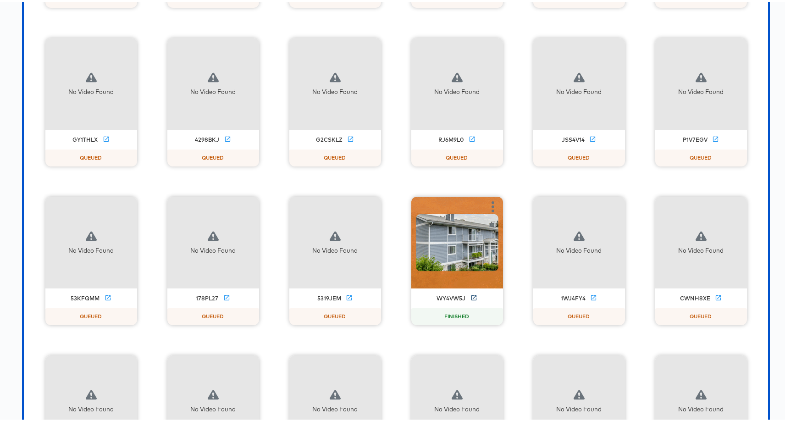 Image resolution: width=785 pixels, height=421 pixels. Describe the element at coordinates (329, 138) in the screenshot. I see `div: g2csklz` at that location.